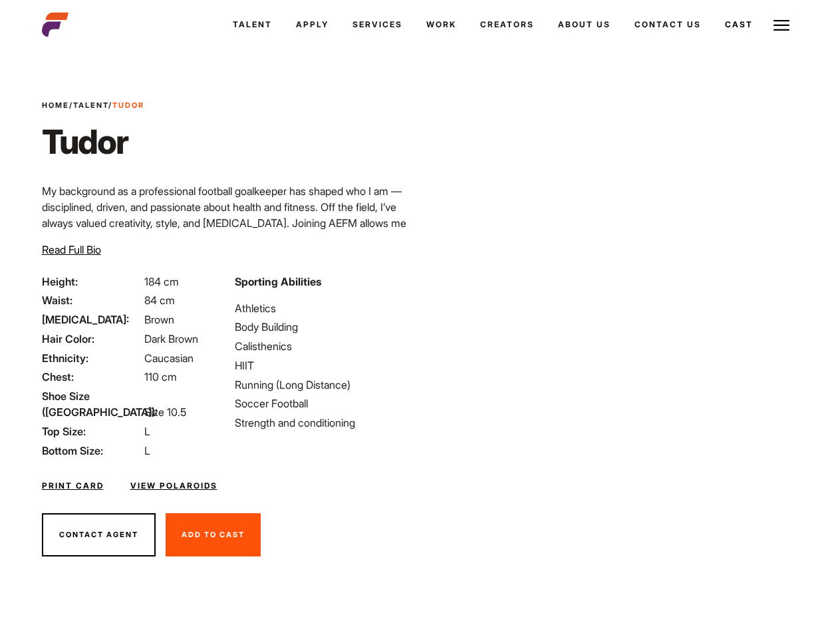 The width and height of the screenshot is (840, 639). What do you see at coordinates (92, 282) in the screenshot?
I see `span: Height:` at bounding box center [92, 282].